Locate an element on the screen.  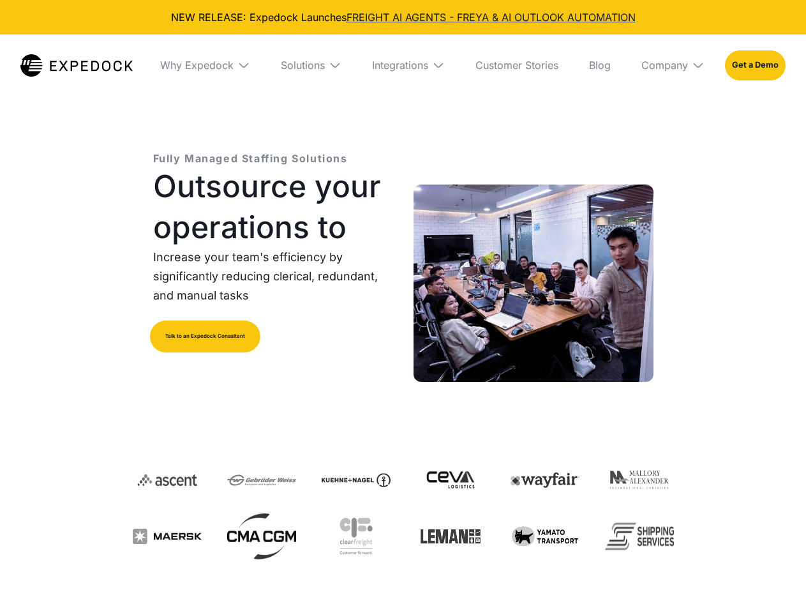
a: Talk to an Expedock Consultant is located at coordinates (205, 336).